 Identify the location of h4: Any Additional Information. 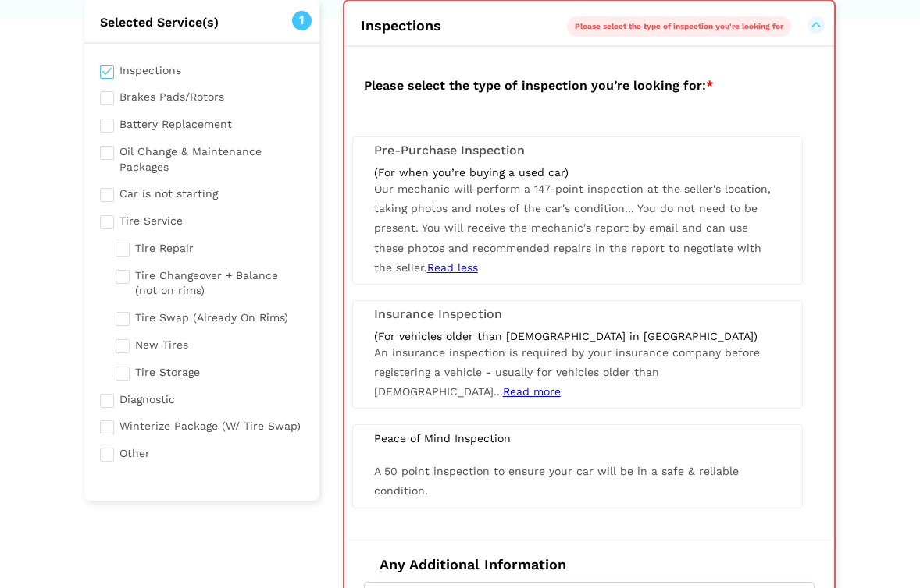
(588, 565).